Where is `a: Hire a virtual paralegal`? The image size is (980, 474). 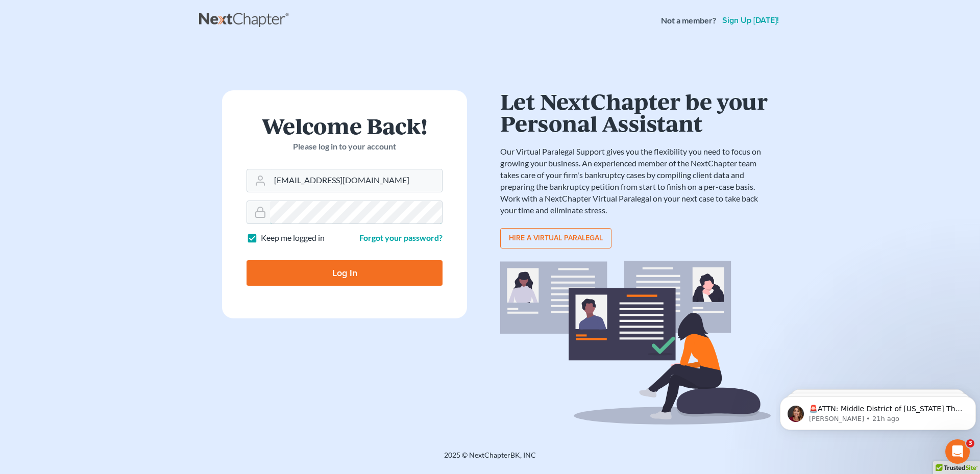 a: Hire a virtual paralegal is located at coordinates (556, 238).